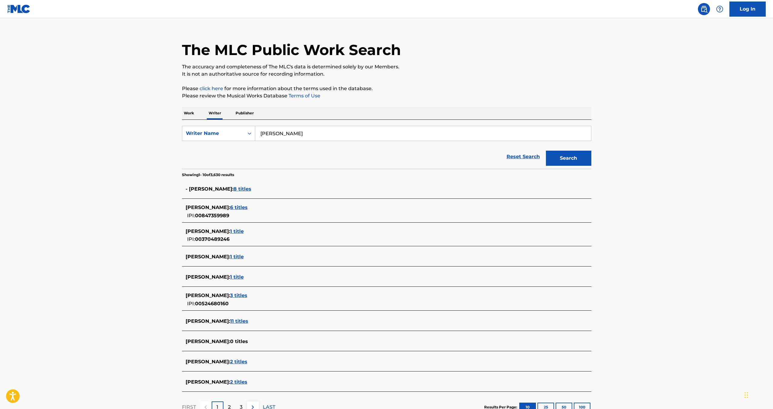  Describe the element at coordinates (239, 341) in the screenshot. I see `span: 0 titles` at that location.